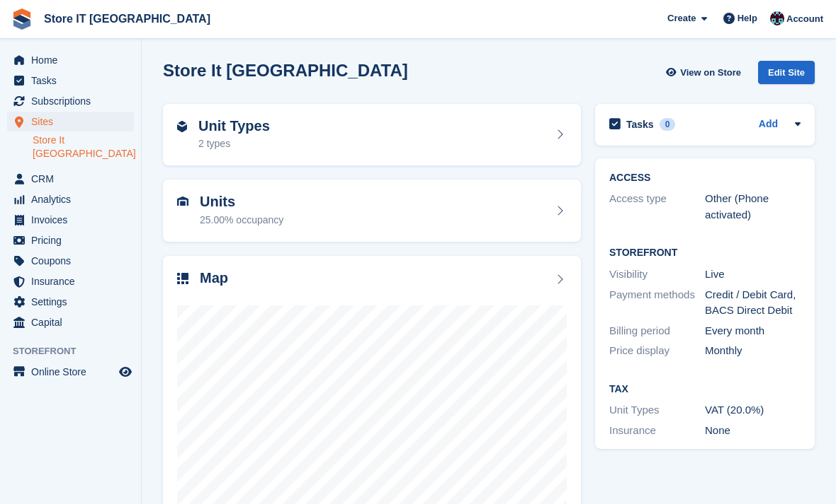  What do you see at coordinates (752, 207) in the screenshot?
I see `div: Other (Phone activated)` at bounding box center [752, 207].